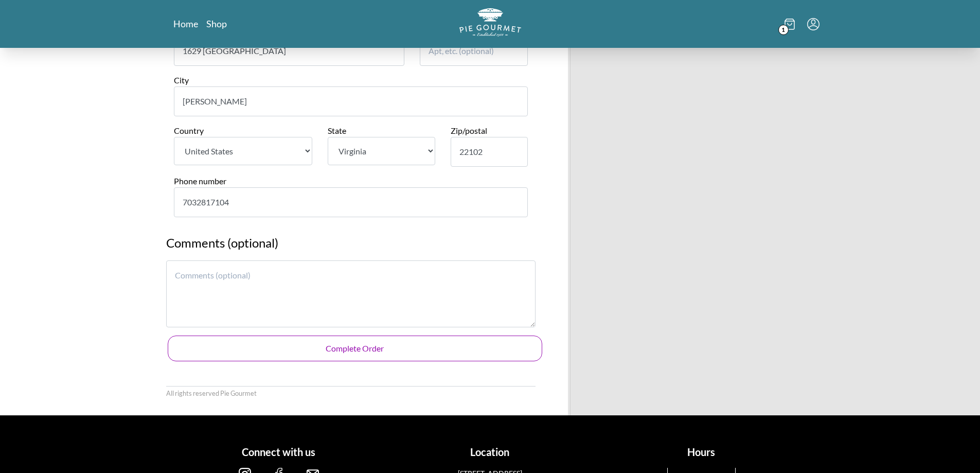  I want to click on input: Zip/postal, so click(490, 152).